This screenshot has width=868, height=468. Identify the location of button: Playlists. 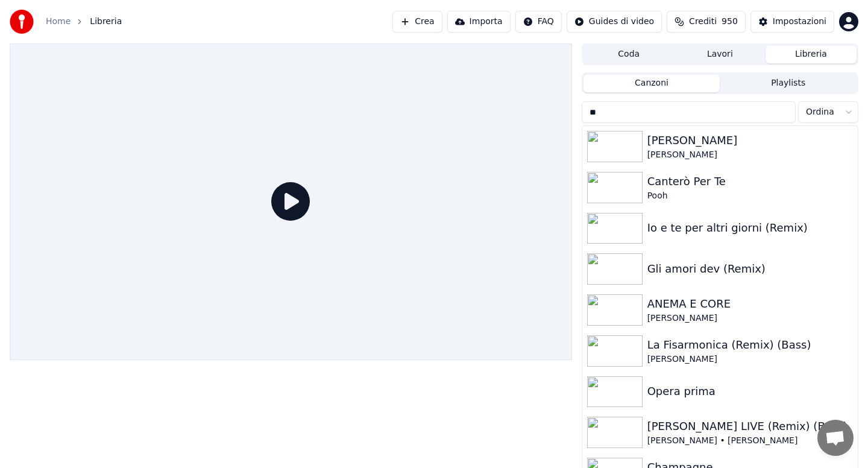
(787, 83).